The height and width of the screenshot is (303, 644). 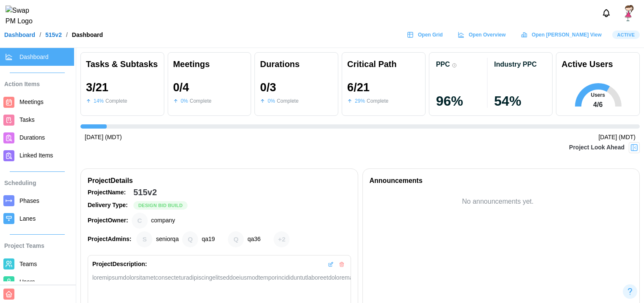 I want to click on a: Open Overview, so click(x=482, y=35).